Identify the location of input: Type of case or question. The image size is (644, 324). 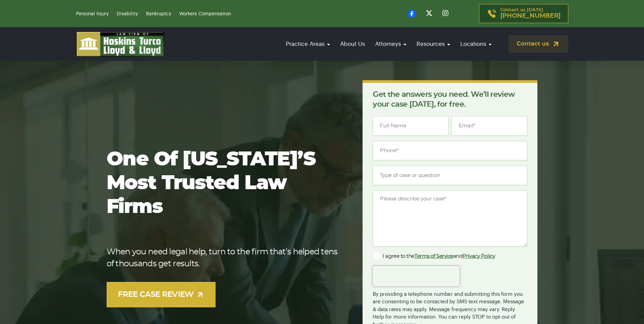
(449, 175).